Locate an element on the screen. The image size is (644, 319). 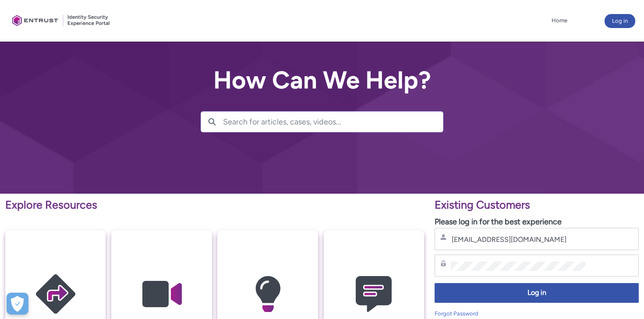
a: Forgot Password is located at coordinates (456, 314).